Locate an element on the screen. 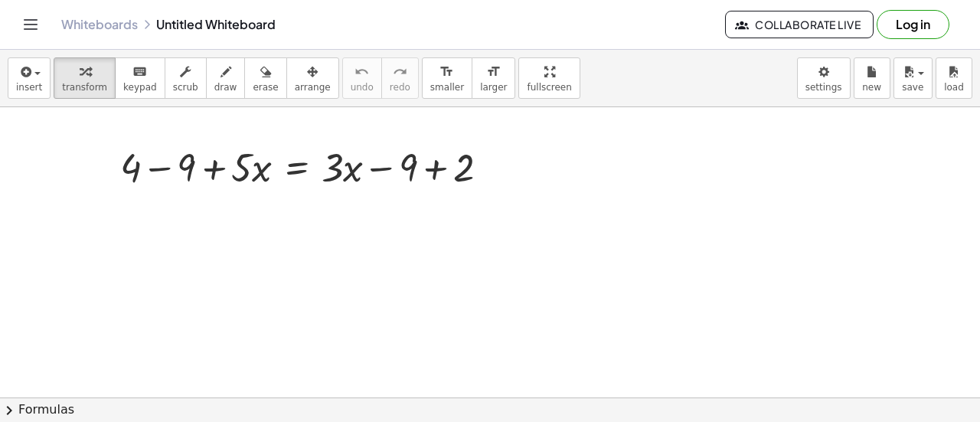 The width and height of the screenshot is (980, 422). button: fullscreen is located at coordinates (549, 78).